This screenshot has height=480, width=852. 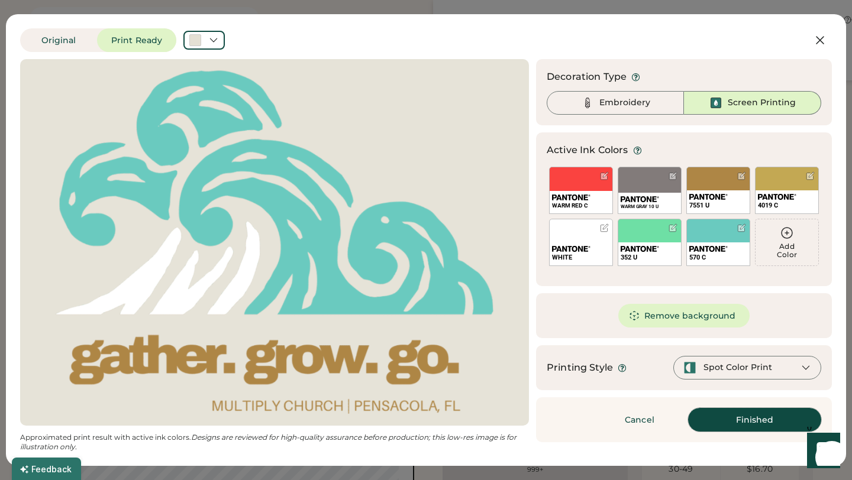 I want to click on div: Embroidery, so click(x=625, y=103).